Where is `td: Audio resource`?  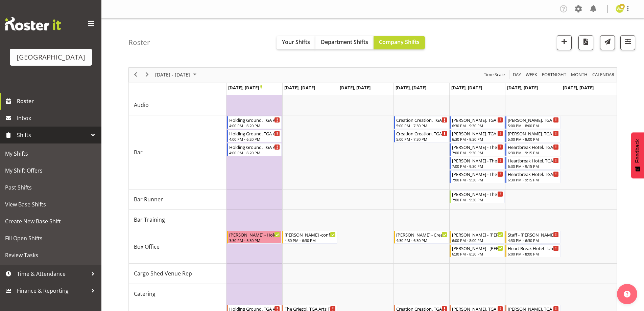
td: Audio resource is located at coordinates (178, 105).